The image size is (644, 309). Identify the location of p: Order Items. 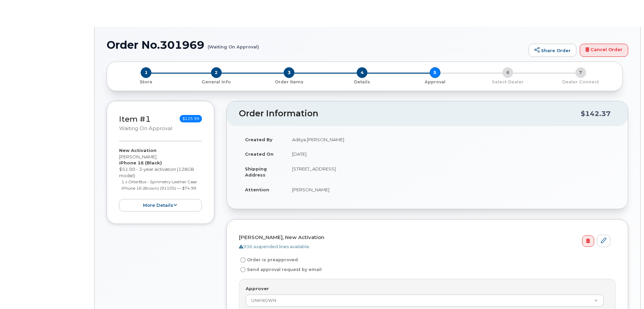
(289, 82).